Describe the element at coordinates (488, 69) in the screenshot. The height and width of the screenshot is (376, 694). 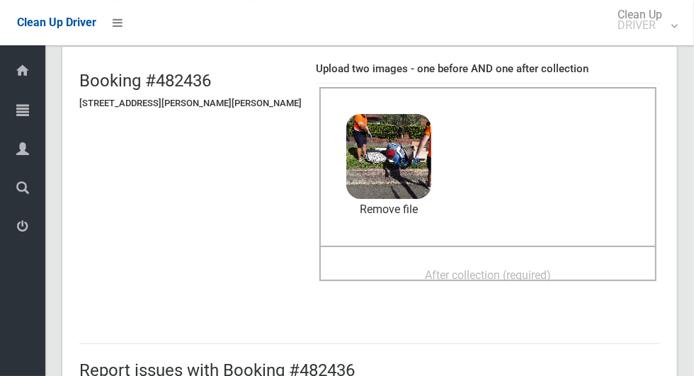
I see `h4: Upload two images - one before AND one after collection` at that location.